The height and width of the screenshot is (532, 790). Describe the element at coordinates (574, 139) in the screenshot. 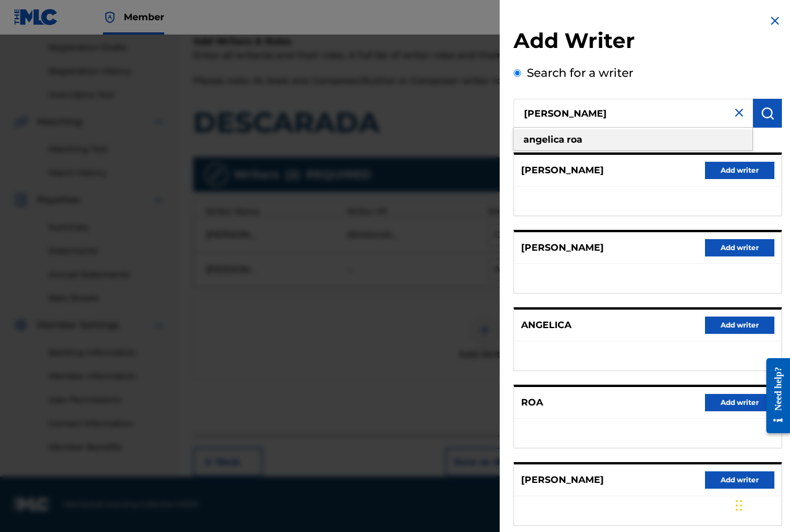

I see `strong: roa` at that location.